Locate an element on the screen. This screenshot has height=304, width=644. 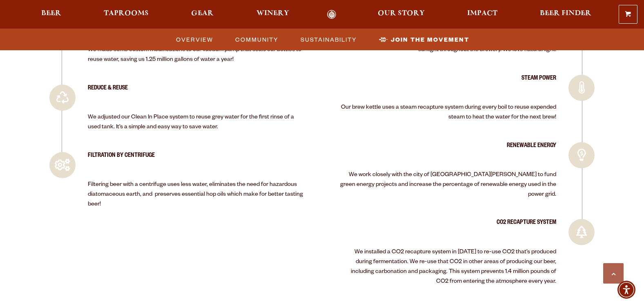
a: Impact is located at coordinates (482, 14).